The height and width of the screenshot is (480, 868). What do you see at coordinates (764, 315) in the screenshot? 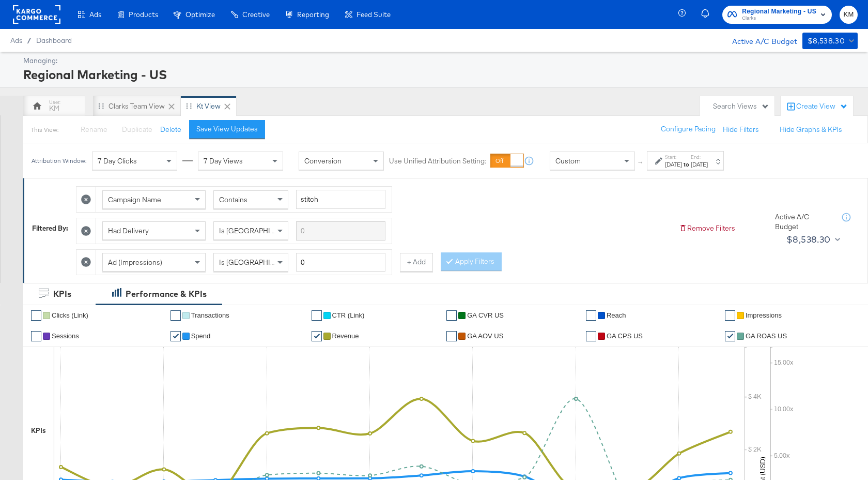
I see `span: Impressions` at bounding box center [764, 315].